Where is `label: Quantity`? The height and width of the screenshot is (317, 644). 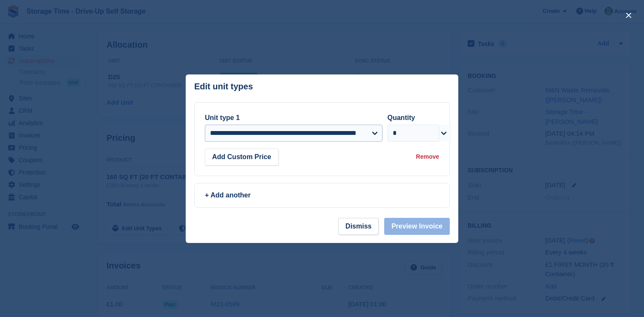 label: Quantity is located at coordinates (401, 118).